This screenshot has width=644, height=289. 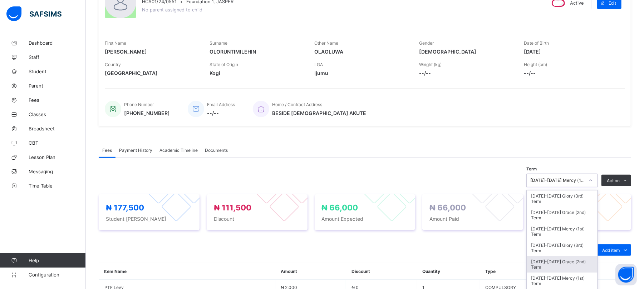 I want to click on span: State of Origin, so click(x=223, y=64).